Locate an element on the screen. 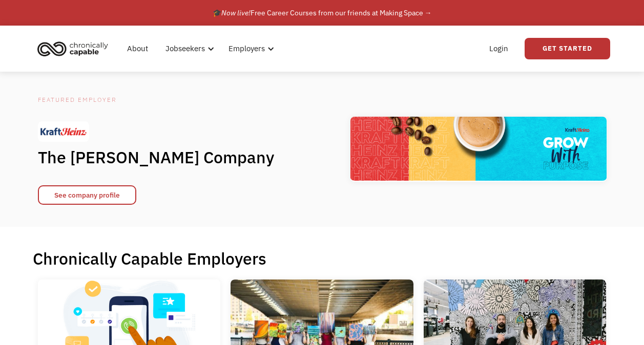 Image resolution: width=644 pixels, height=345 pixels. a: See company profile is located at coordinates (87, 195).